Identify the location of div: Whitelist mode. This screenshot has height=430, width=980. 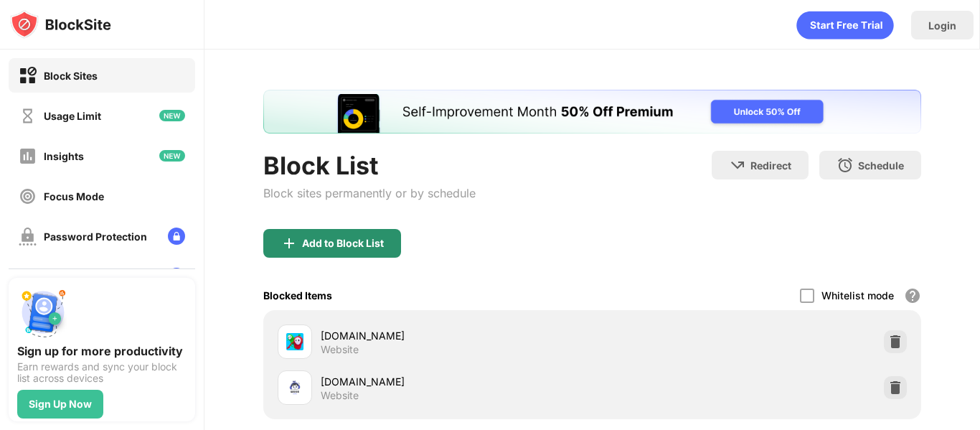
(858, 295).